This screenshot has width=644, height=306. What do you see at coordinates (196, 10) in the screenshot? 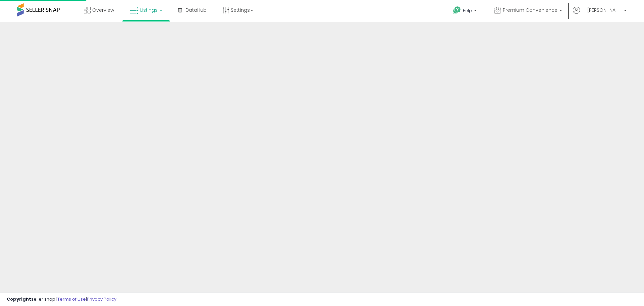
I see `span: DataHub` at bounding box center [196, 10].